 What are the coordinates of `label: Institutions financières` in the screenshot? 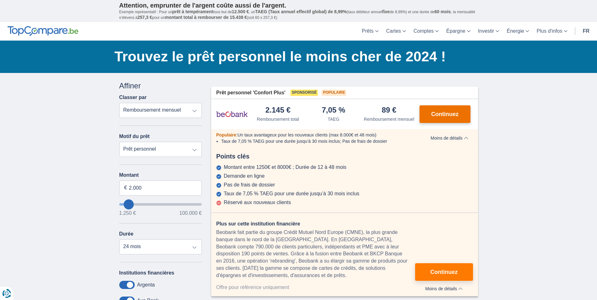 It's located at (147, 273).